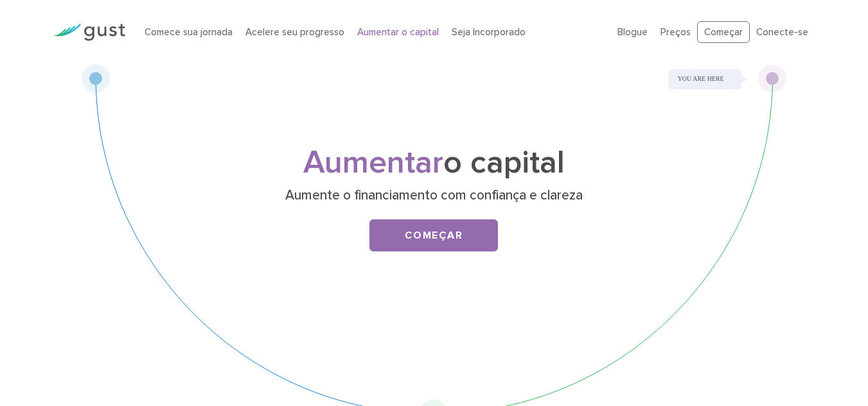  Describe the element at coordinates (781, 32) in the screenshot. I see `font: Conecte-se` at that location.